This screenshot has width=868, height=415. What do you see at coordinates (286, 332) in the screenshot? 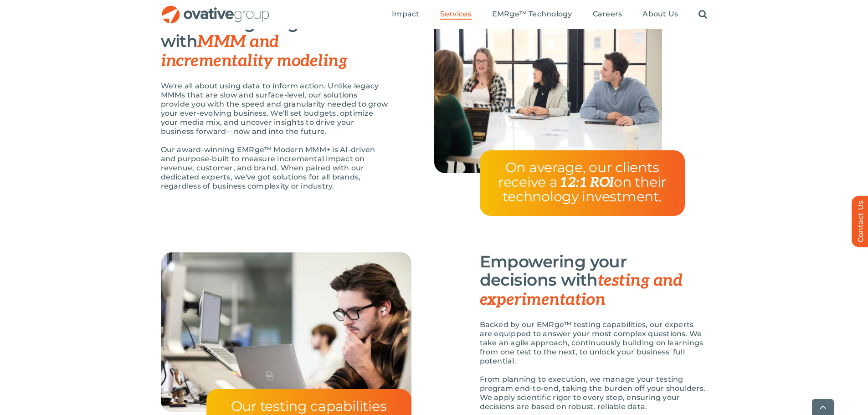
I see `img: Measurement – Testing and Experimentation` at bounding box center [286, 332].